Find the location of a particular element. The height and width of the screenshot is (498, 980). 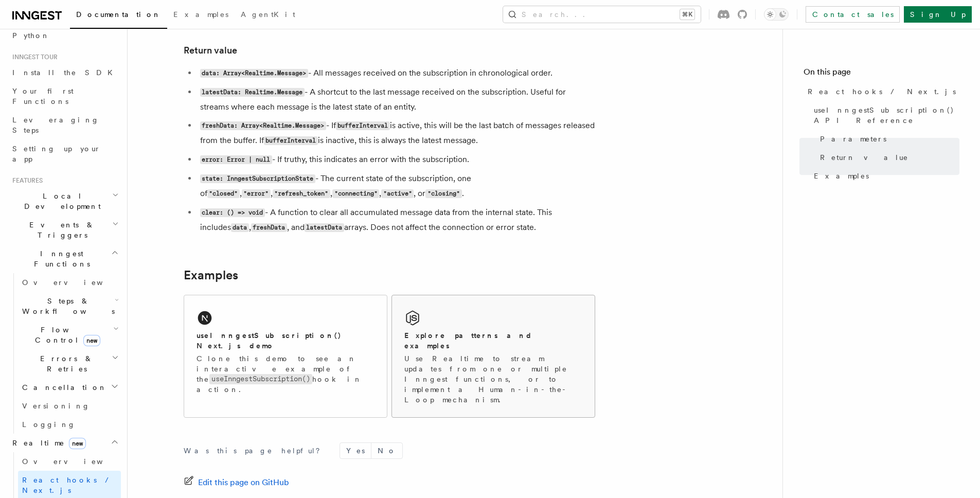

span: Python is located at coordinates (31, 35).